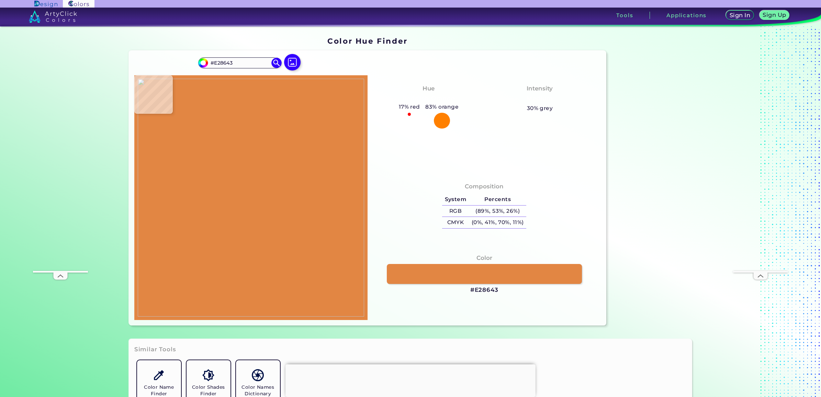 Image resolution: width=821 pixels, height=397 pixels. Describe the element at coordinates (159, 390) in the screenshot. I see `h5: Color Name Finder` at that location.